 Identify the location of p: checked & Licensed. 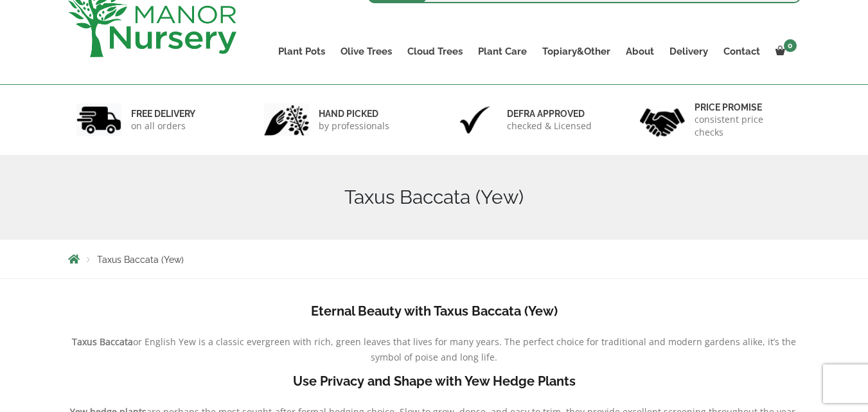
(549, 126).